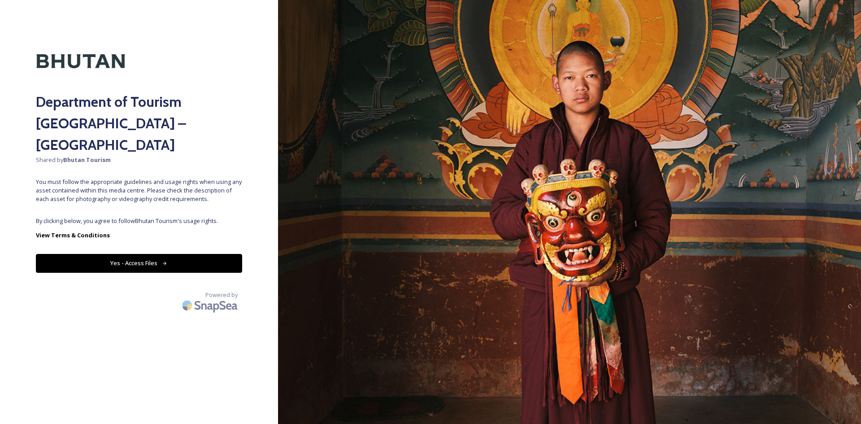 Image resolution: width=861 pixels, height=424 pixels. Describe the element at coordinates (139, 160) in the screenshot. I see `span: Shared by` at that location.